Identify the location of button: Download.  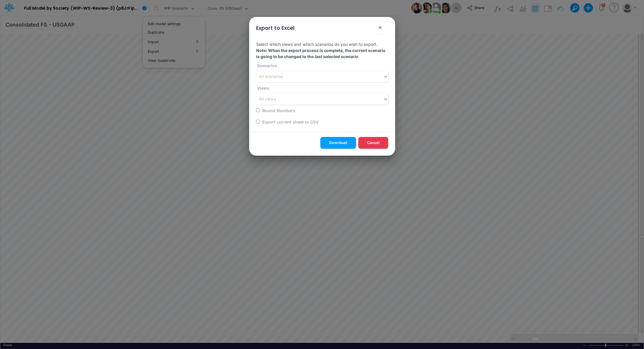
(338, 143).